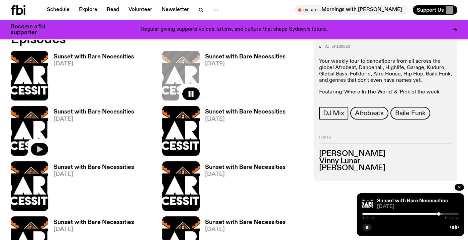 The width and height of the screenshot is (468, 240). Describe the element at coordinates (113, 10) in the screenshot. I see `a: Read` at that location.